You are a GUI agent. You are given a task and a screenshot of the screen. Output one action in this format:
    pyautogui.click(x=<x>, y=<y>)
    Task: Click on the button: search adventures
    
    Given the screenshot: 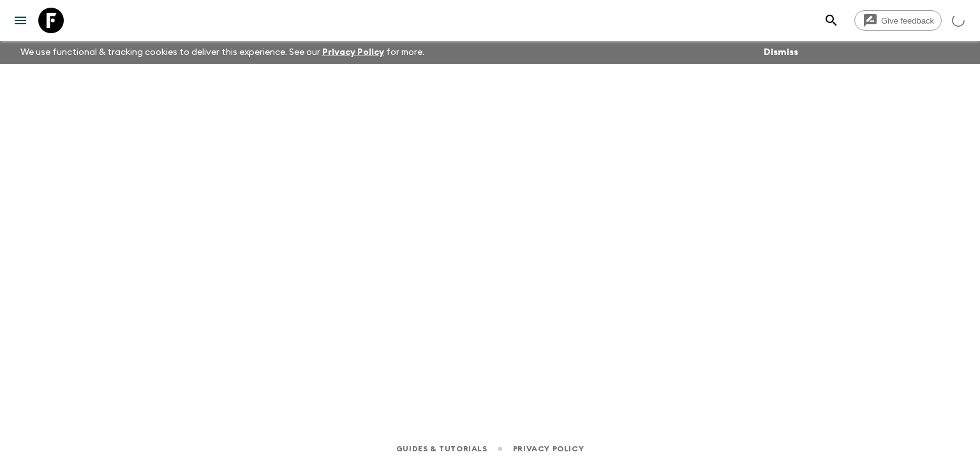 What is the action you would take?
    pyautogui.click(x=831, y=21)
    